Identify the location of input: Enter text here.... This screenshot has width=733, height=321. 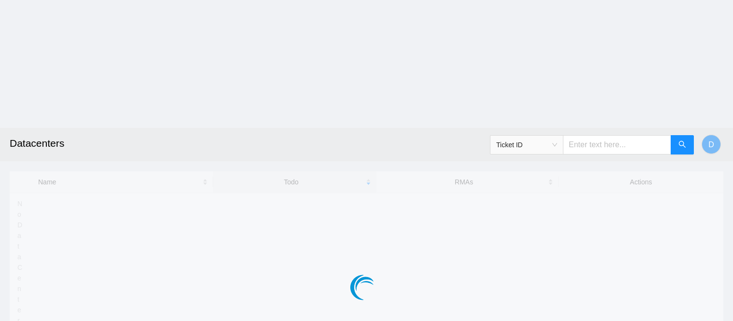
(617, 145).